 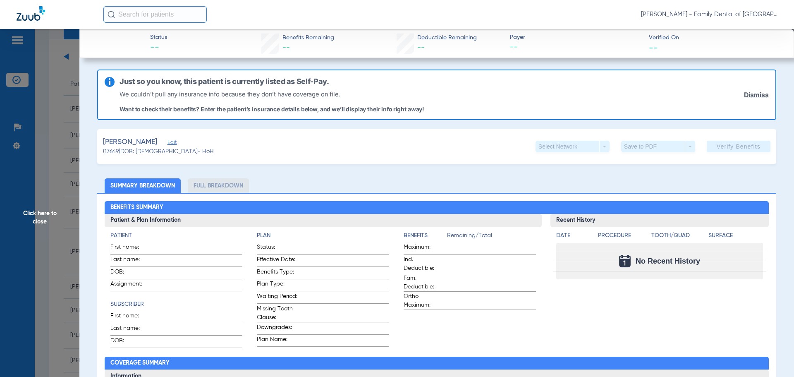 What do you see at coordinates (623, 237) in the screenshot?
I see `app-breakdown-title: Procedure` at bounding box center [623, 237].